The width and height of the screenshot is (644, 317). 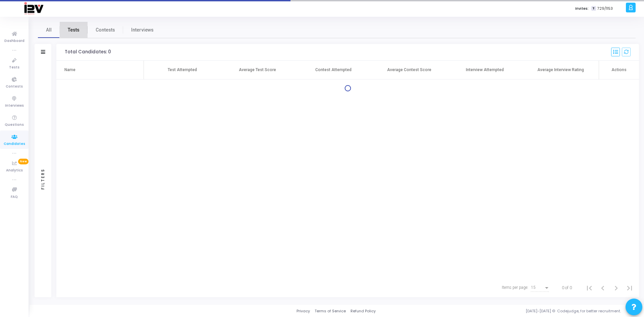 What do you see at coordinates (257, 70) in the screenshot?
I see `th: Average Test Score` at bounding box center [257, 70].